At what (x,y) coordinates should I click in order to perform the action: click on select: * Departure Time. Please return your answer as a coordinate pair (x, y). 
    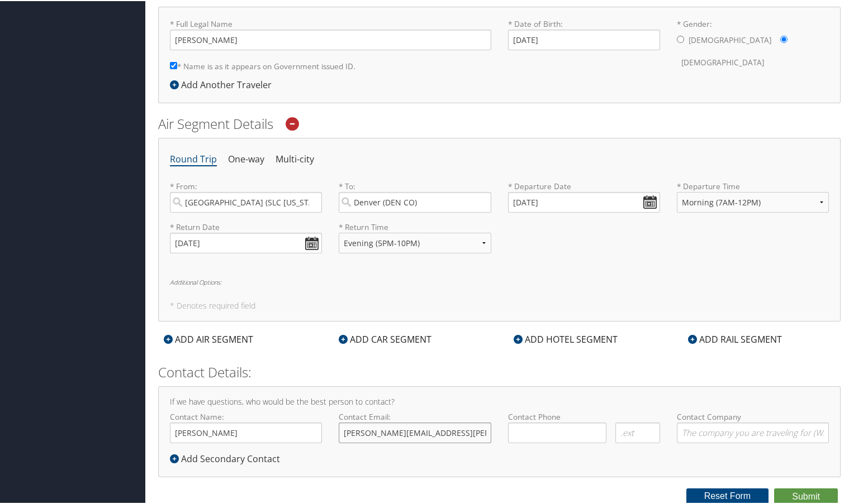
    Looking at the image, I should click on (753, 201).